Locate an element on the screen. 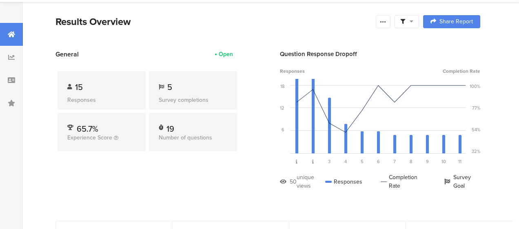  div: Results Overview is located at coordinates (214, 22).